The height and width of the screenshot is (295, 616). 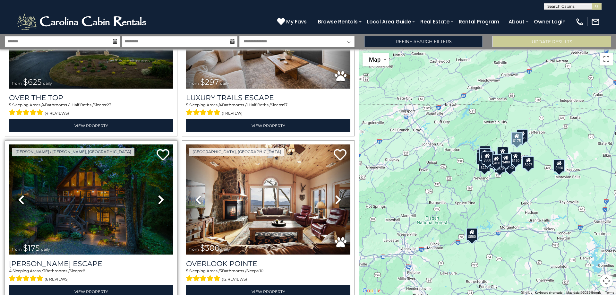 What do you see at coordinates (292, 22) in the screenshot?
I see `a: My Favs` at bounding box center [292, 22].